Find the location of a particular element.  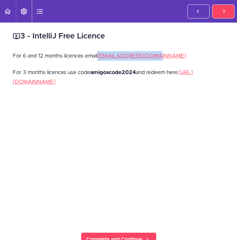

p: For 3 months licences use code and redeem here: is located at coordinates (118, 77).